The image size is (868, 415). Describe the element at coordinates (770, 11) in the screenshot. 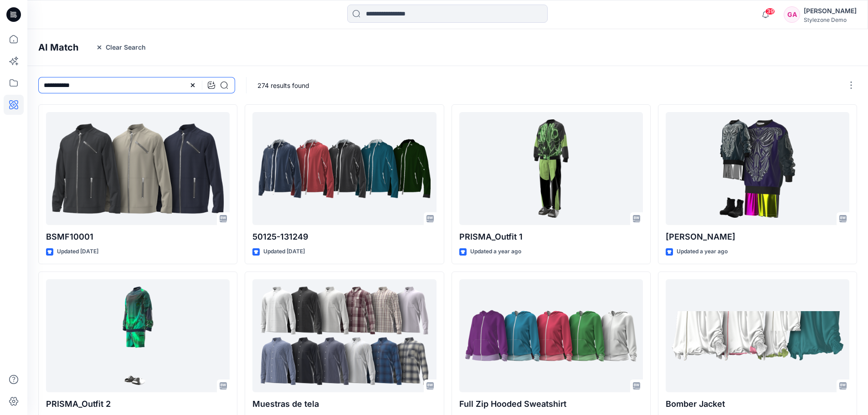

I see `span: 39` at that location.